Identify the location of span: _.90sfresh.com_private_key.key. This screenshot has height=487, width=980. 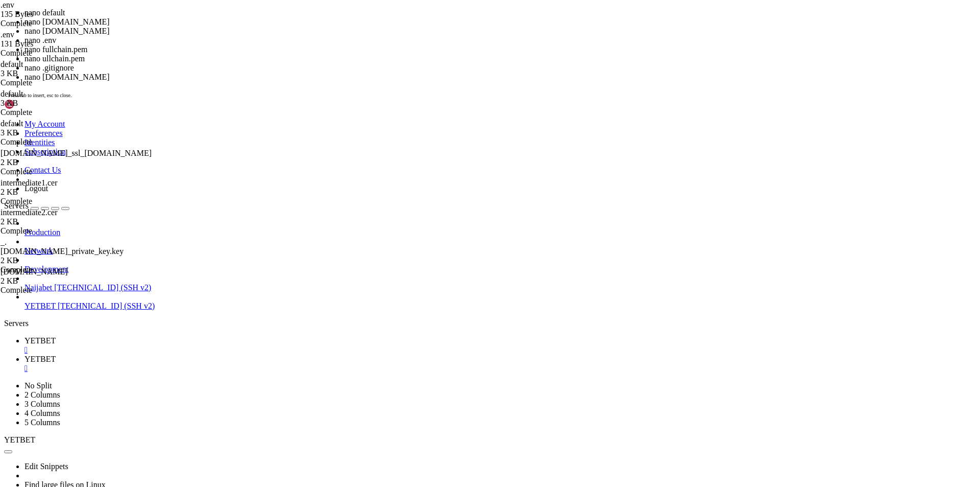
(61, 251).